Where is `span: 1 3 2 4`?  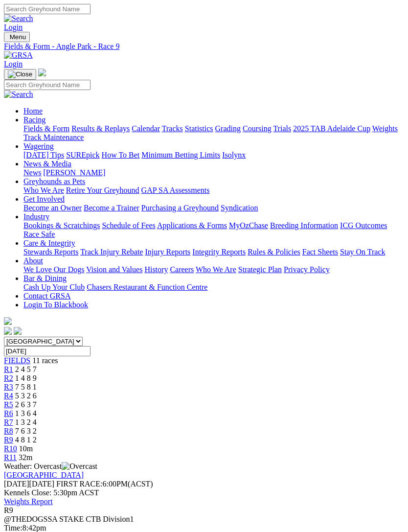 span: 1 3 2 4 is located at coordinates (26, 422).